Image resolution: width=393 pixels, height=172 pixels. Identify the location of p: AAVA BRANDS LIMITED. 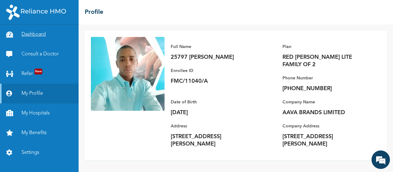
(326, 112).